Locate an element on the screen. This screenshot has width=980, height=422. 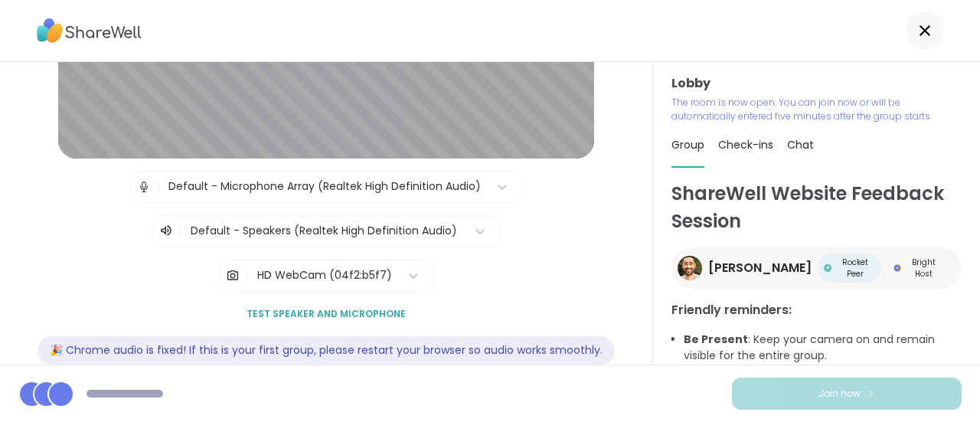
img: ShareWell Logomark is located at coordinates (871, 392).